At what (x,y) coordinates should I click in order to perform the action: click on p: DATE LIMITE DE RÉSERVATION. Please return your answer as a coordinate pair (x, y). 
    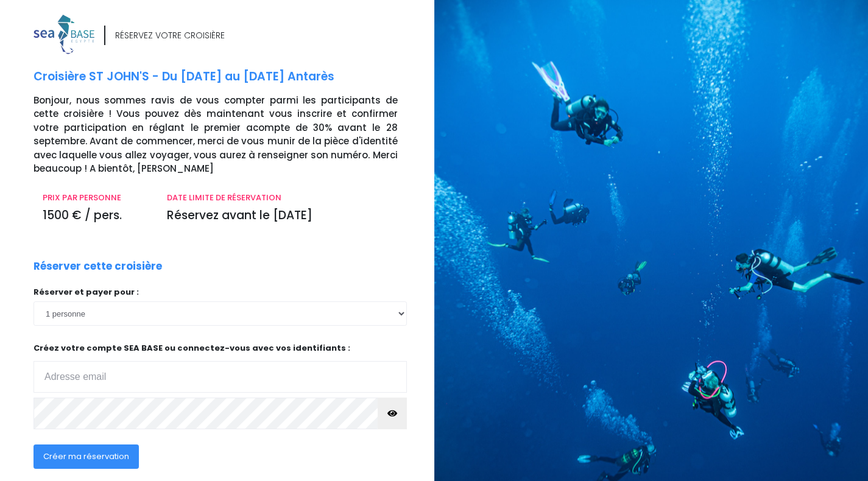
    Looking at the image, I should click on (282, 198).